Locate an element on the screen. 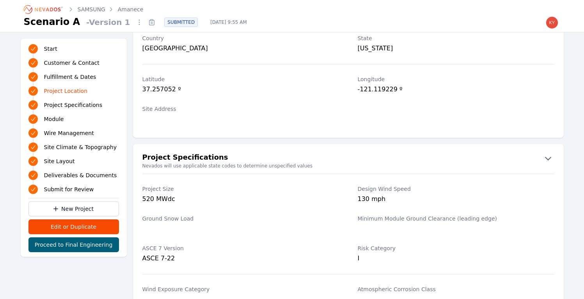 Image resolution: width=584 pixels, height=299 pixels. span: Project Location is located at coordinates (66, 91).